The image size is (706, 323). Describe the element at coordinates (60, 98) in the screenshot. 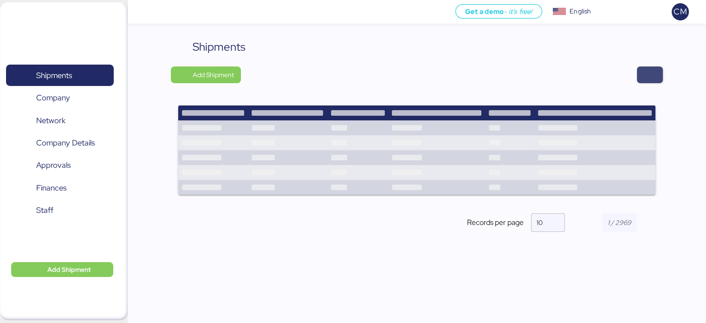

I see `a: Company` at that location.